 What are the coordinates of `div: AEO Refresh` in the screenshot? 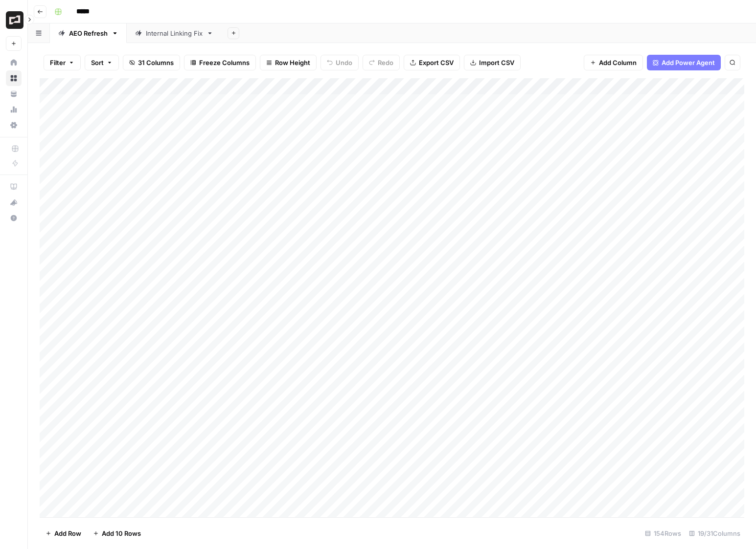 It's located at (88, 33).